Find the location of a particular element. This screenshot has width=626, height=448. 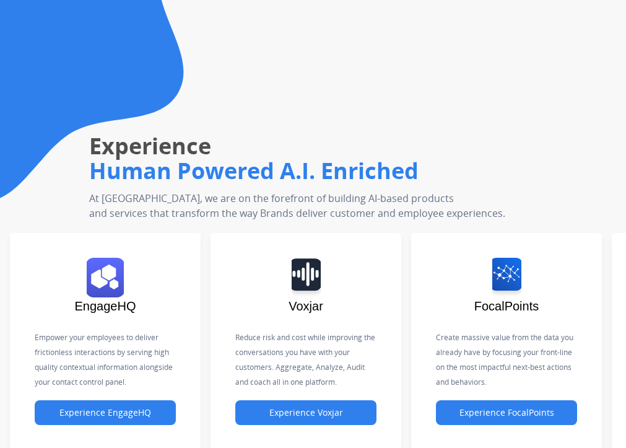

h1: Human Powered A.I. Enriched is located at coordinates (357, 171).